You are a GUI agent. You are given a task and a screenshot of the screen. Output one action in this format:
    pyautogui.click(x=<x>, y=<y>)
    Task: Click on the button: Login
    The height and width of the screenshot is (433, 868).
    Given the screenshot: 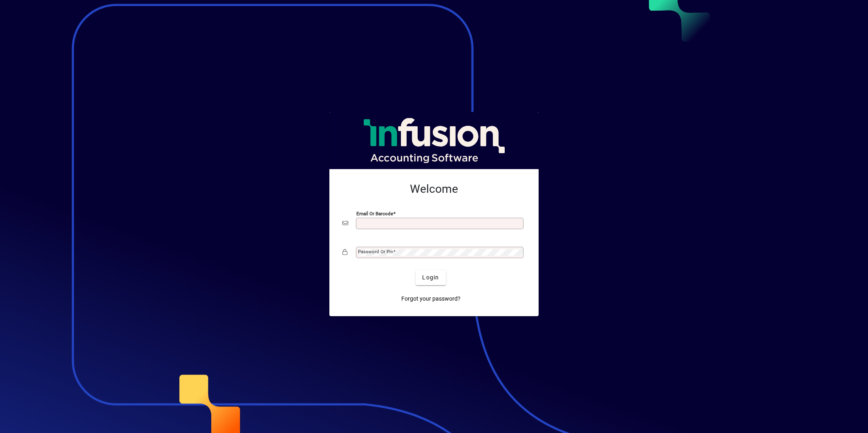 What is the action you would take?
    pyautogui.click(x=431, y=278)
    